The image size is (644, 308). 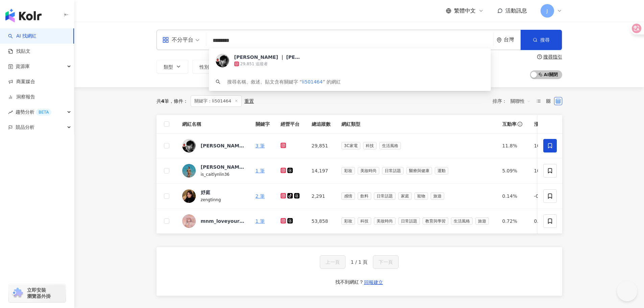 What do you see at coordinates (211, 200) in the screenshot?
I see `span: zengtinng` at bounding box center [211, 200].